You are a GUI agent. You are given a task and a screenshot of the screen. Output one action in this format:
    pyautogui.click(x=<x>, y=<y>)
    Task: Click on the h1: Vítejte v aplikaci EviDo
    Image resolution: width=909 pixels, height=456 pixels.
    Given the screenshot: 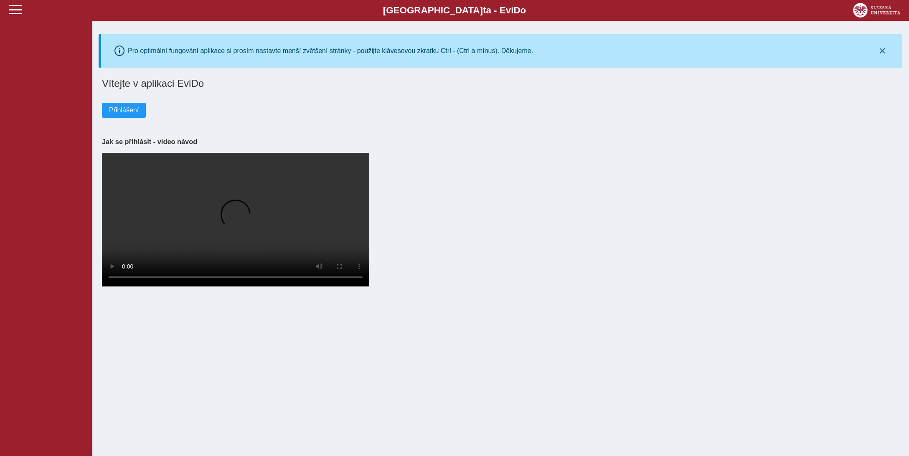 What is the action you would take?
    pyautogui.click(x=500, y=84)
    